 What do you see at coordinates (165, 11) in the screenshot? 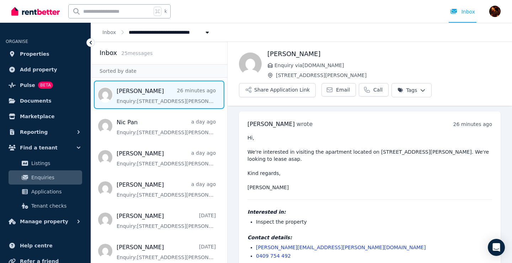
I see `span: k` at bounding box center [165, 11].